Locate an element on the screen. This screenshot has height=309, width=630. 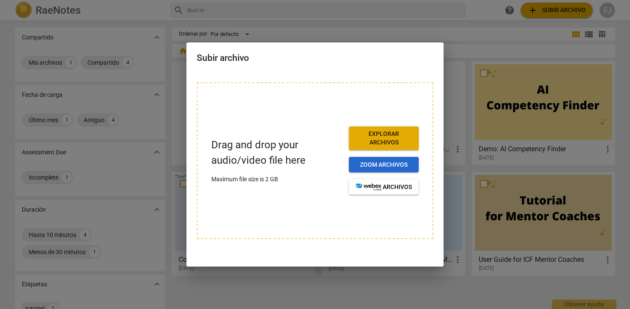
button: archivos is located at coordinates (384, 187).